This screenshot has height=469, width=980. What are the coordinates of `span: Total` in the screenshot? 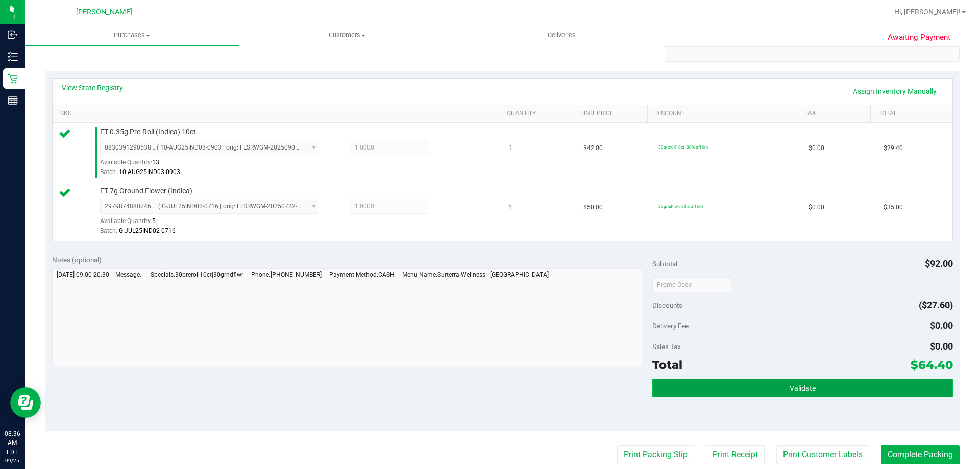 It's located at (667, 365).